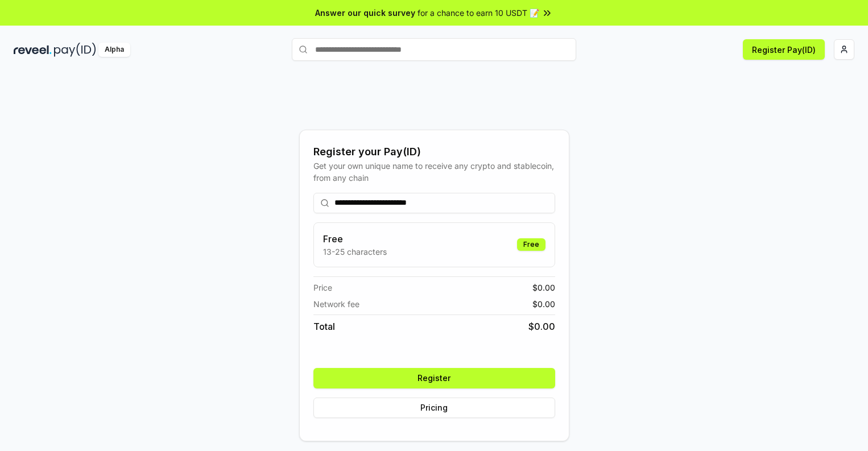 This screenshot has width=868, height=451. I want to click on img: pay_id, so click(75, 49).